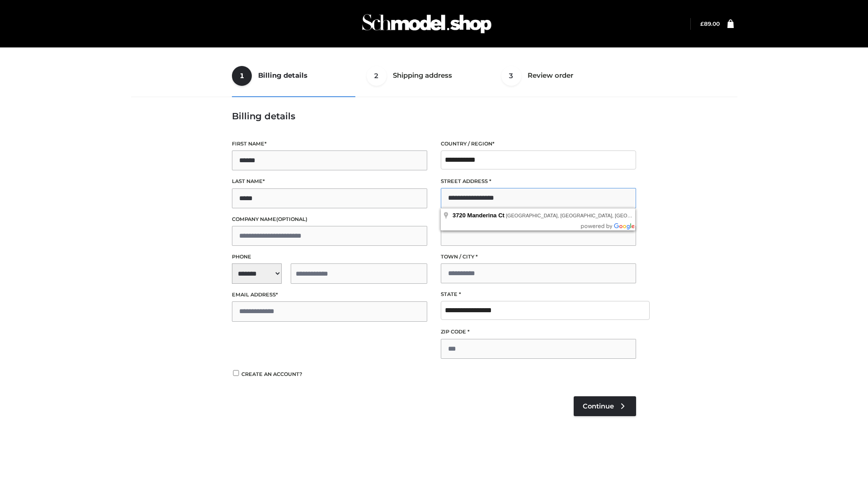 This screenshot has height=488, width=868. Describe the element at coordinates (538, 332) in the screenshot. I see `label: ZIP Code` at that location.